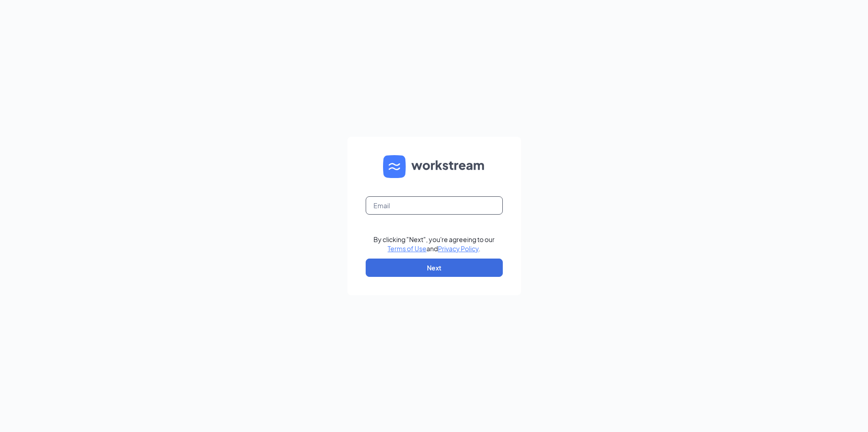 This screenshot has height=432, width=868. I want to click on a: Terms of Use, so click(406, 248).